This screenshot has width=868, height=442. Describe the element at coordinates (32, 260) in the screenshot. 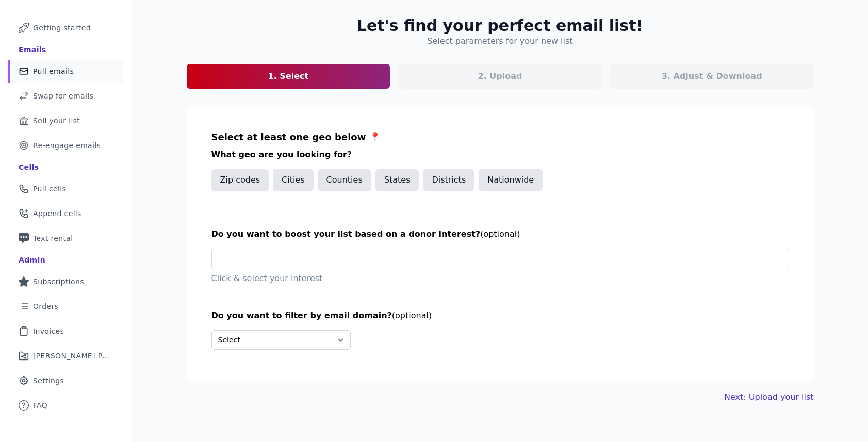

I see `div: Admin` at that location.